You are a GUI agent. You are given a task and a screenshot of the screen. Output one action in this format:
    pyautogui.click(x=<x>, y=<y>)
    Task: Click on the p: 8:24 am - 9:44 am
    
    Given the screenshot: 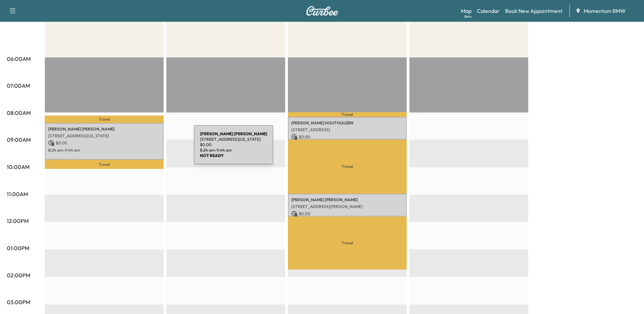 What is the action you would take?
    pyautogui.click(x=105, y=150)
    